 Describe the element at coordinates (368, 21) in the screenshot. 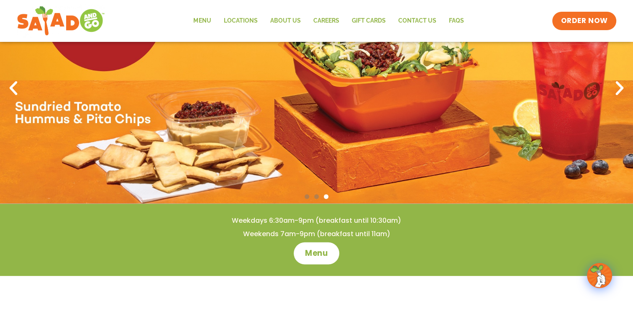

I see `a: GIFT CARDS` at that location.